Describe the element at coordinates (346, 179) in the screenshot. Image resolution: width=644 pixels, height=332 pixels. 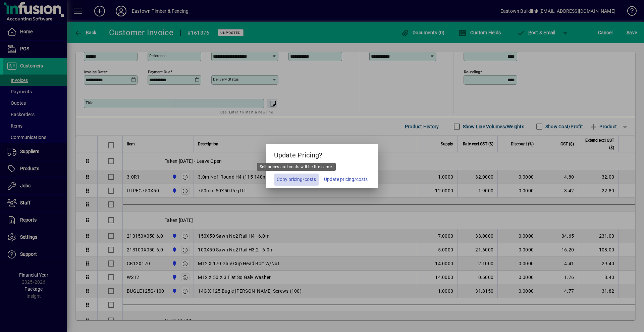
I see `span: Update pricing/costs` at that location.